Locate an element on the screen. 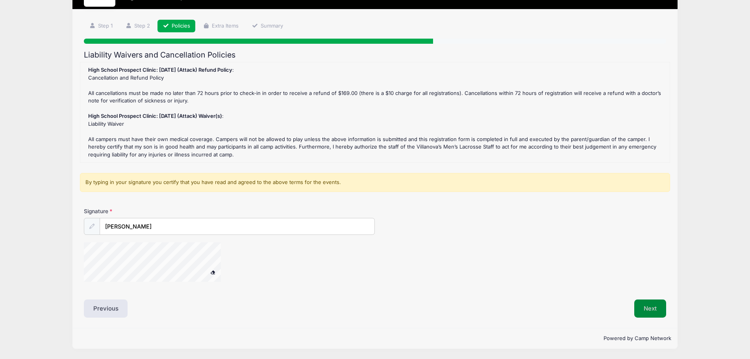 This screenshot has height=359, width=750. a: Summary is located at coordinates (267, 26).